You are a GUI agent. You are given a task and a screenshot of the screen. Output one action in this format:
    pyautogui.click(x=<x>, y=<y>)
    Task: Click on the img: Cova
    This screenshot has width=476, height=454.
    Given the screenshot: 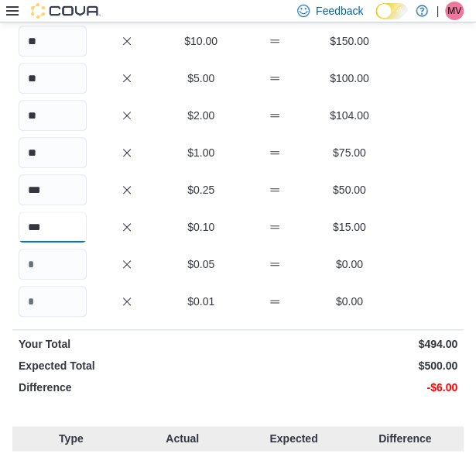 What is the action you would take?
    pyautogui.click(x=66, y=10)
    